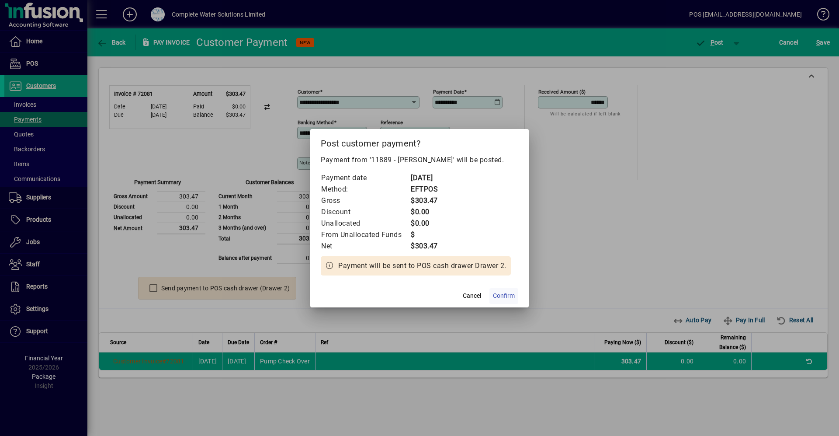 The height and width of the screenshot is (436, 839). Describe the element at coordinates (365, 178) in the screenshot. I see `td: Payment date` at that location.